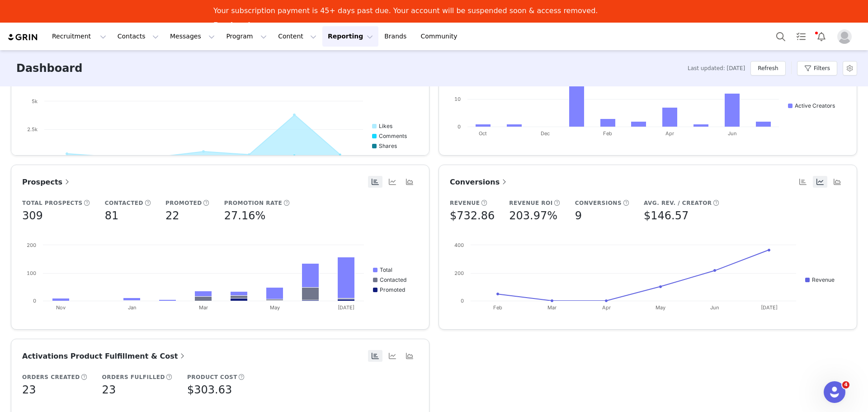 The height and width of the screenshot is (412, 868). Describe the element at coordinates (393, 289) in the screenshot. I see `text: Promoted` at that location.